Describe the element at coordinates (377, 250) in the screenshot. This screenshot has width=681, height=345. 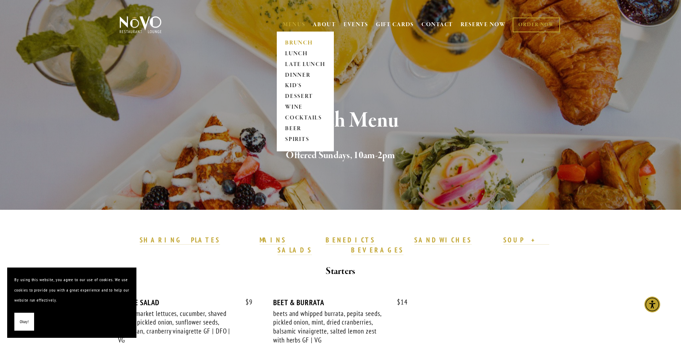
I see `strong: BEVERAGES` at that location.